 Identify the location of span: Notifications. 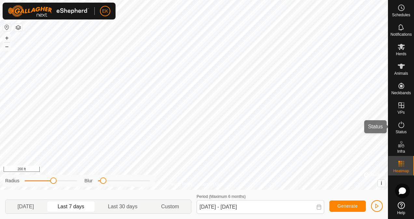
(401, 35).